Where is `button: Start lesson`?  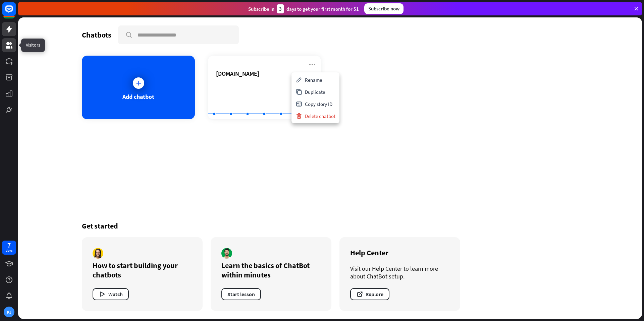
button: Start lesson is located at coordinates (241, 294).